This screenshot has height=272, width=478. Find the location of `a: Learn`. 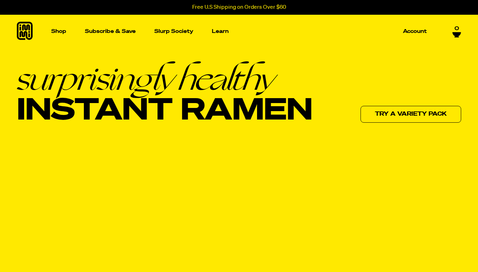

a: Learn is located at coordinates (220, 31).